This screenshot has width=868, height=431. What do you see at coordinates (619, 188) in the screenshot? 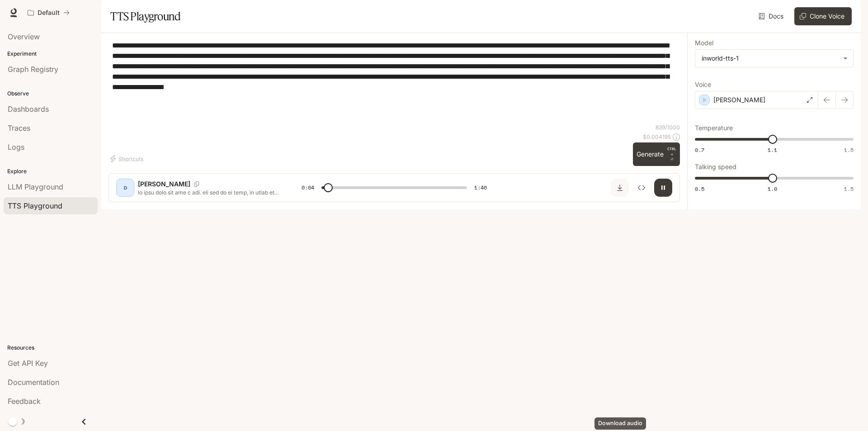
I see `button: Download audio` at bounding box center [619, 188].